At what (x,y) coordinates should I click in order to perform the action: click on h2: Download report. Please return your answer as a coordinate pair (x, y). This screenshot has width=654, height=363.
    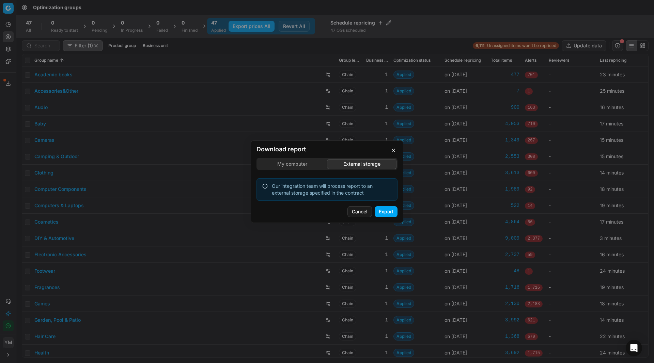
    Looking at the image, I should click on (327, 149).